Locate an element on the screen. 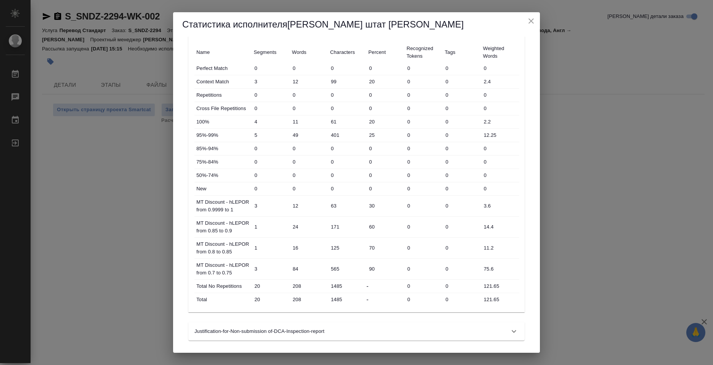 The image size is (713, 365). p: 75%-84% is located at coordinates (223, 162).